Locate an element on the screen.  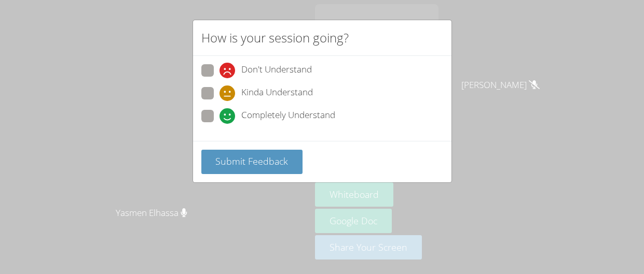
span: Submit Feedback is located at coordinates (251, 161).